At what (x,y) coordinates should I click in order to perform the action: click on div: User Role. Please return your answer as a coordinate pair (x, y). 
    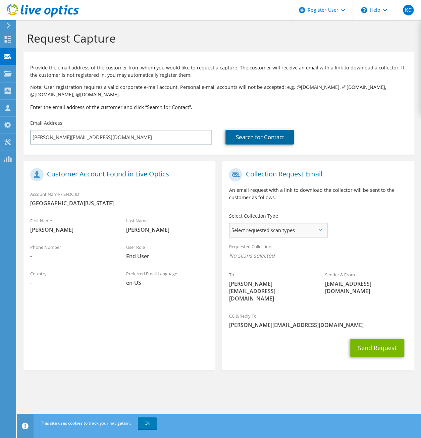
    Looking at the image, I should click on (167, 252).